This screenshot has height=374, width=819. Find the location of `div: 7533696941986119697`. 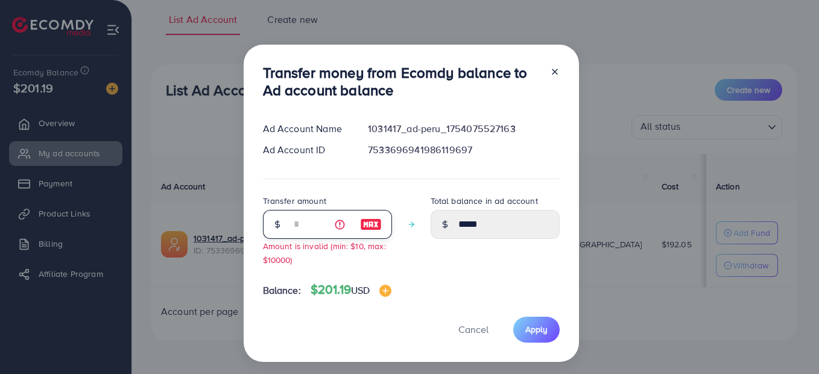

div: 7533696941986119697 is located at coordinates (463, 150).